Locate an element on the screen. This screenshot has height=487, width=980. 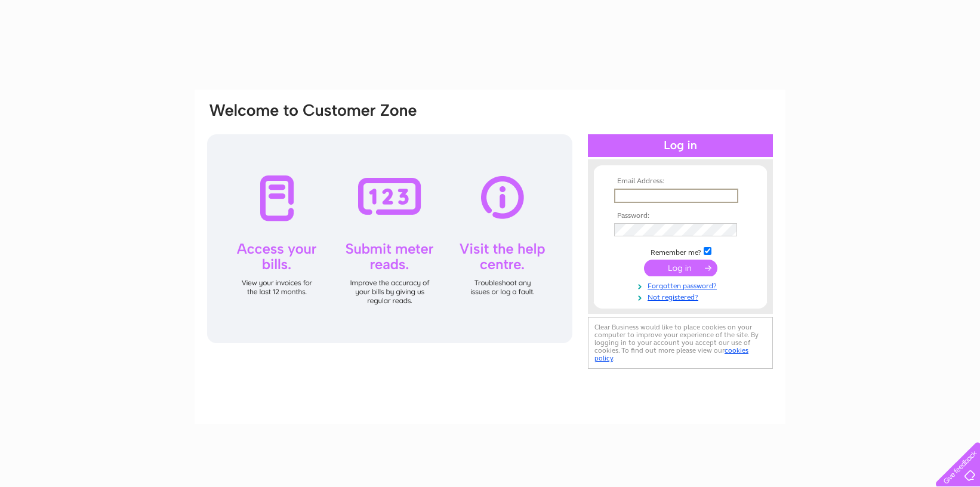
td: Remember me? is located at coordinates (680, 252).